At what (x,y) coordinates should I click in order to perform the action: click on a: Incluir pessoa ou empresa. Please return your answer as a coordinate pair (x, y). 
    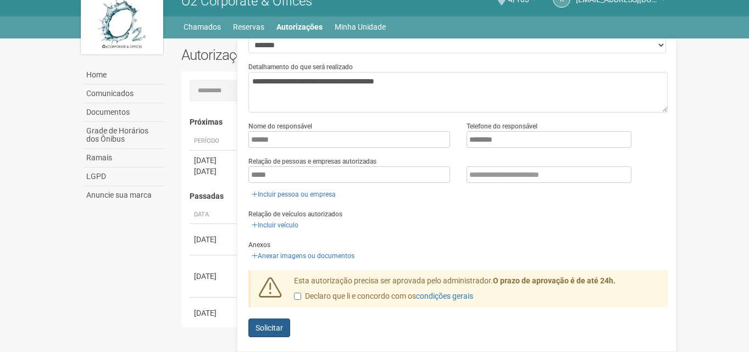
    Looking at the image, I should click on (293, 194).